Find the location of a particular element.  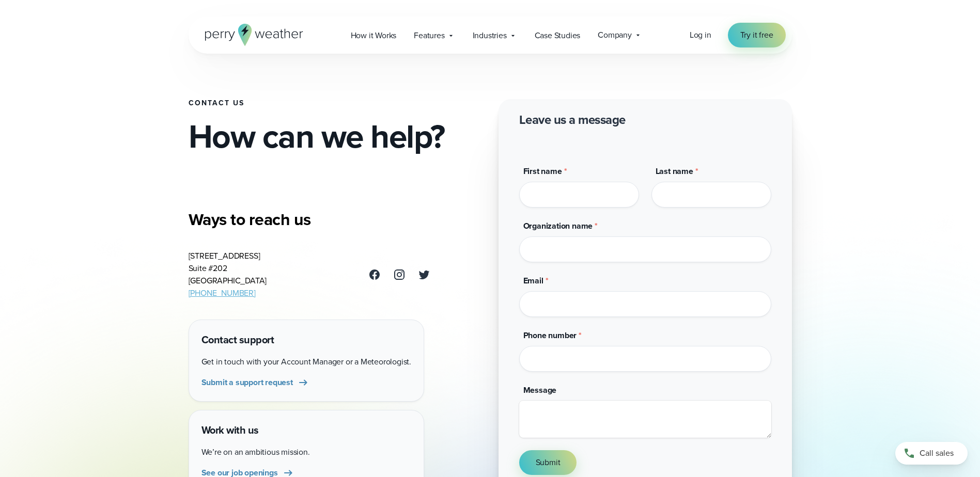

a: Case Studies is located at coordinates (557, 35).